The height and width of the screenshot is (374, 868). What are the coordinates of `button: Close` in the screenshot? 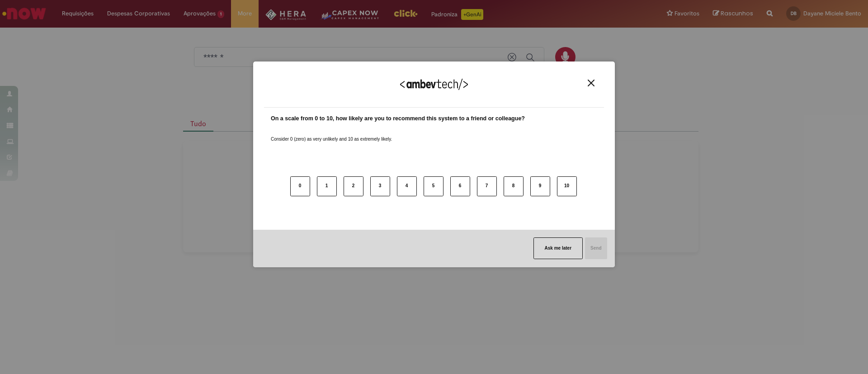 It's located at (591, 83).